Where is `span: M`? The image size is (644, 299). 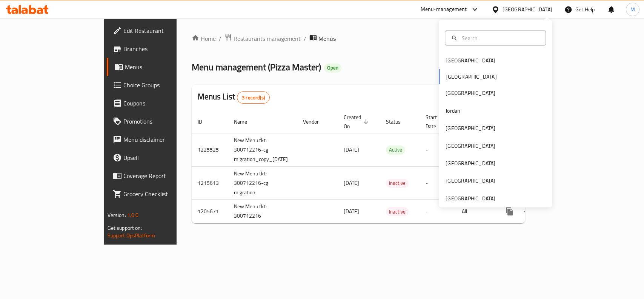
span: M is located at coordinates (633, 10).